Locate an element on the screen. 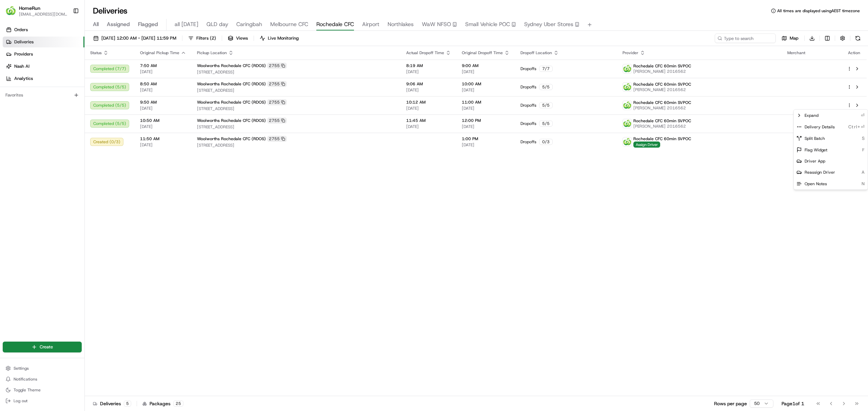  span: N is located at coordinates (863, 184).